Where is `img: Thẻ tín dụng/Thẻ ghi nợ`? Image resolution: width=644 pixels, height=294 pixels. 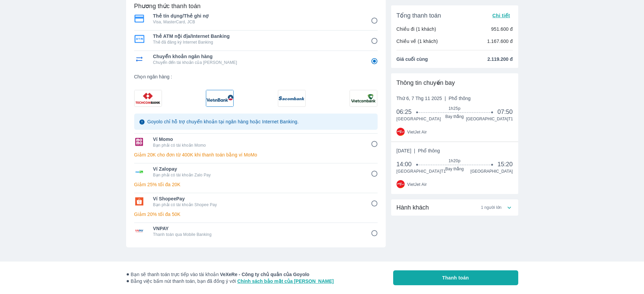
img: Thẻ tín dụng/Thẻ ghi nợ is located at coordinates (139, 18).